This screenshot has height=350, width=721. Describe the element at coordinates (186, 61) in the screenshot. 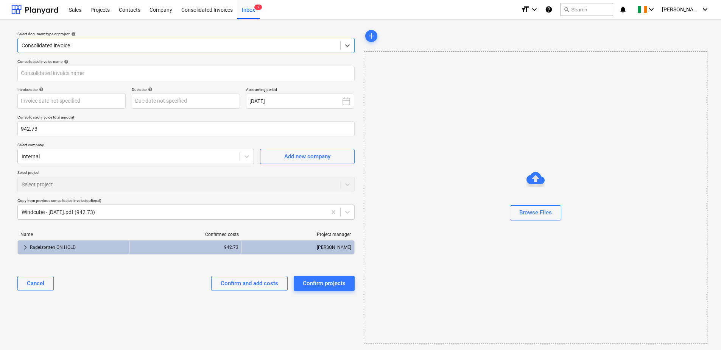

I see `div: Consolidated invoice name` at that location.